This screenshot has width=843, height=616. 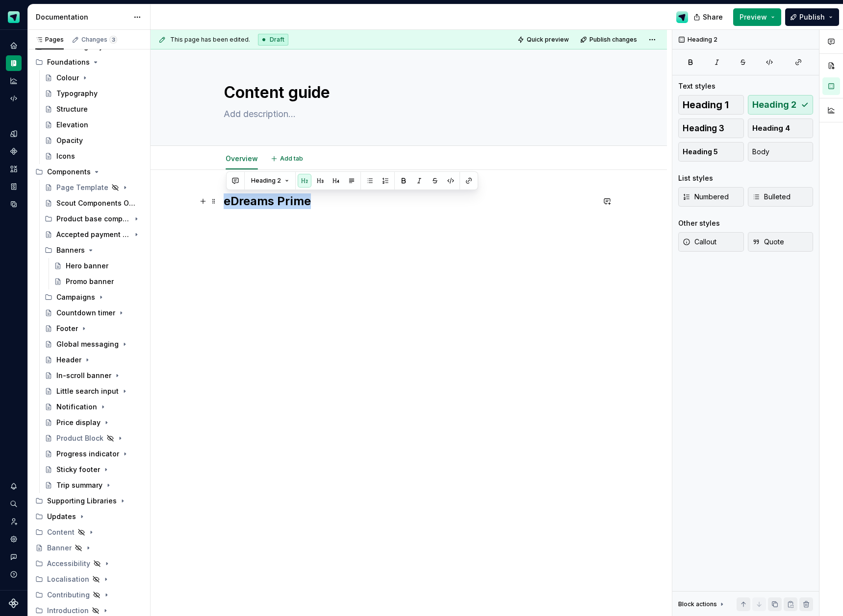 What do you see at coordinates (409, 201) in the screenshot?
I see `h2: eDreams Prime` at bounding box center [409, 201].